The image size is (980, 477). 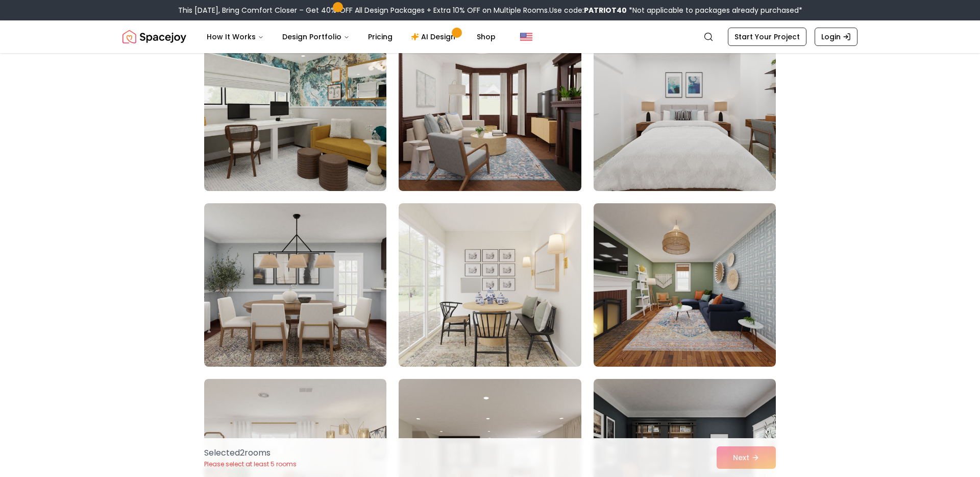 What do you see at coordinates (490, 110) in the screenshot?
I see `img: Room room-83` at bounding box center [490, 110].